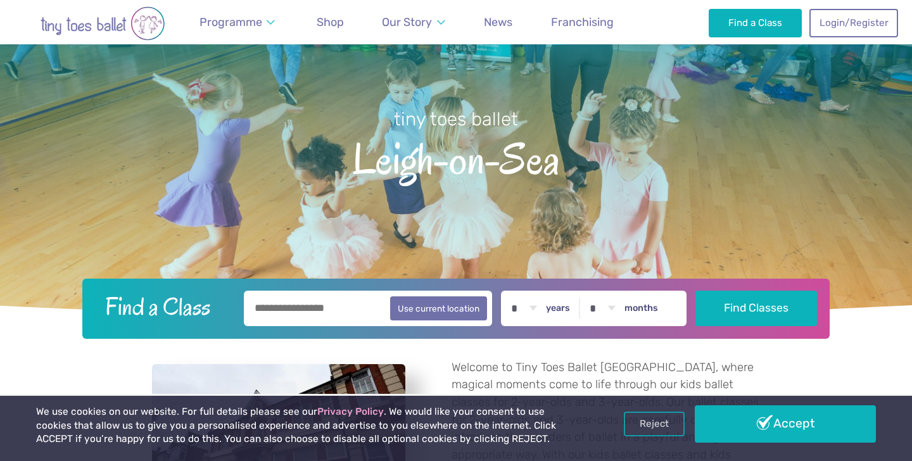 This screenshot has width=912, height=461. Describe the element at coordinates (641, 308) in the screenshot. I see `label: months` at that location.